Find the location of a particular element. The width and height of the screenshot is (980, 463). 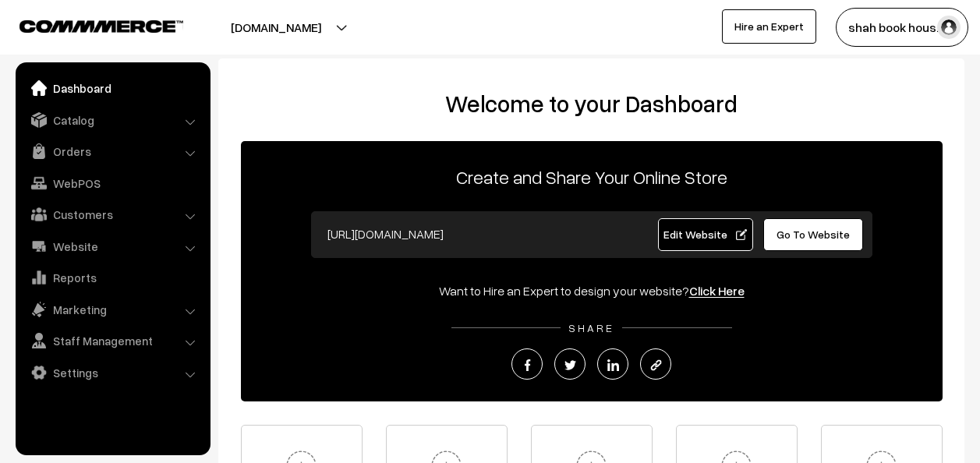

a: Marketing is located at coordinates (113, 310).